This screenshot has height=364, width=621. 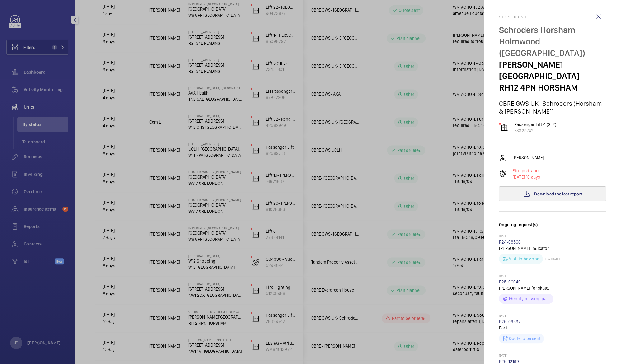 I want to click on button: Download the last report, so click(x=553, y=194).